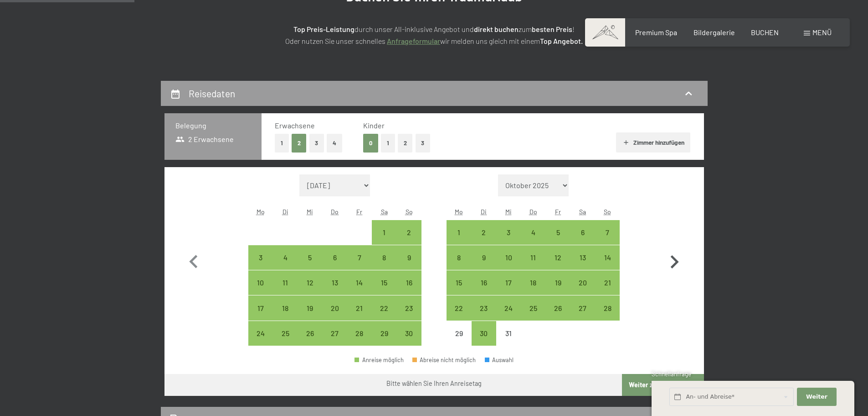 The height and width of the screenshot is (416, 868). Describe the element at coordinates (656, 32) in the screenshot. I see `a: Premium Spa` at that location.